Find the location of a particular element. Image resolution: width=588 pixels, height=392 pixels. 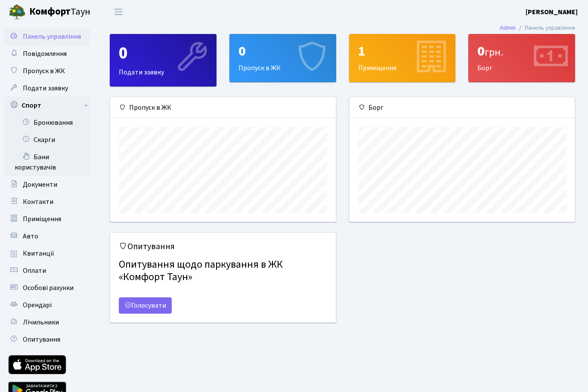

span: Лічильники is located at coordinates (41, 322).